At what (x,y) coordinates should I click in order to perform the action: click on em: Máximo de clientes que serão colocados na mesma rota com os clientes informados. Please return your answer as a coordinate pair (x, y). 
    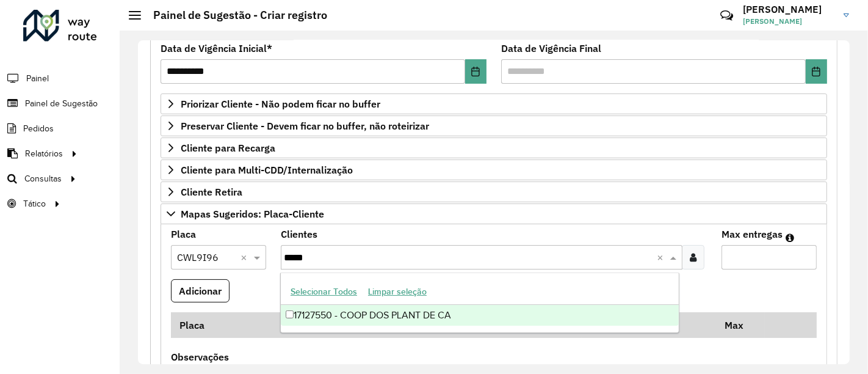
    Looking at the image, I should click on (790, 238).